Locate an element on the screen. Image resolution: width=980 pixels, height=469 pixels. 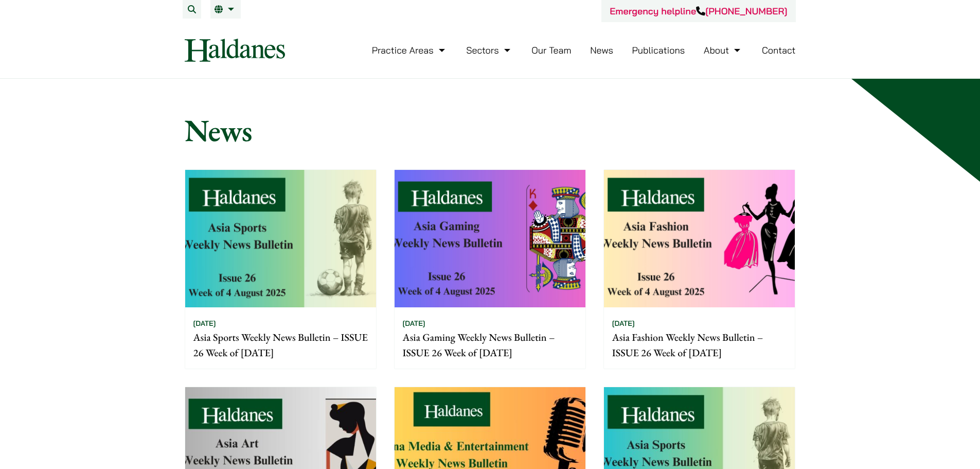
a: Our Team is located at coordinates (551, 50).